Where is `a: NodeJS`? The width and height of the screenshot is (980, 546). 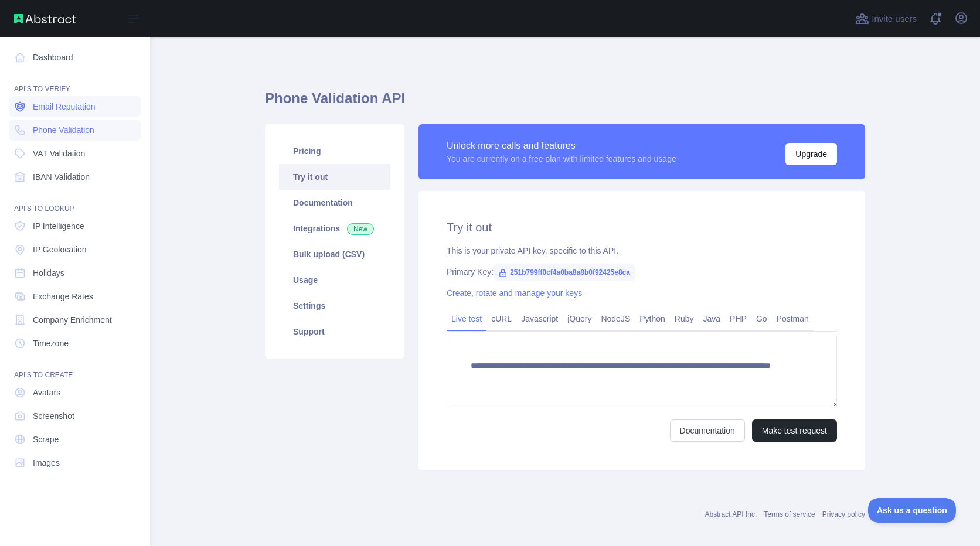 a: NodeJS is located at coordinates (615, 319).